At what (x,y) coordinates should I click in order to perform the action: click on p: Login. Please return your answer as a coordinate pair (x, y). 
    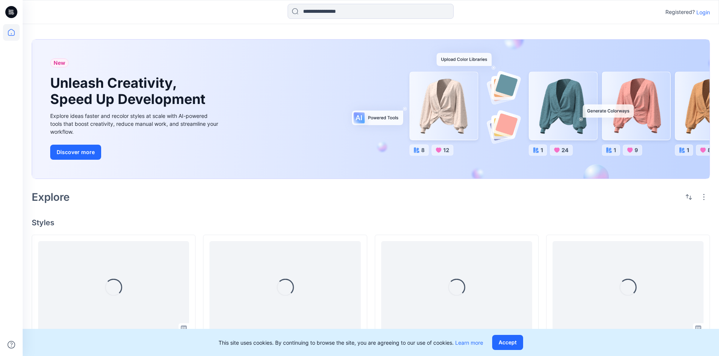
    Looking at the image, I should click on (703, 12).